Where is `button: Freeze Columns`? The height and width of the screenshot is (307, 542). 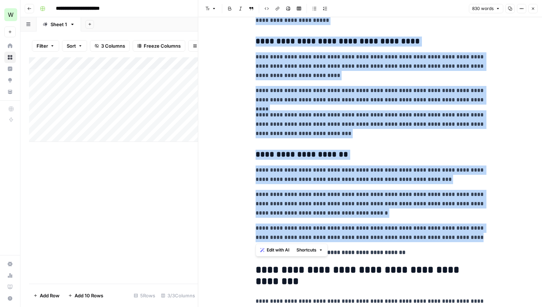 button: Freeze Columns is located at coordinates (159, 46).